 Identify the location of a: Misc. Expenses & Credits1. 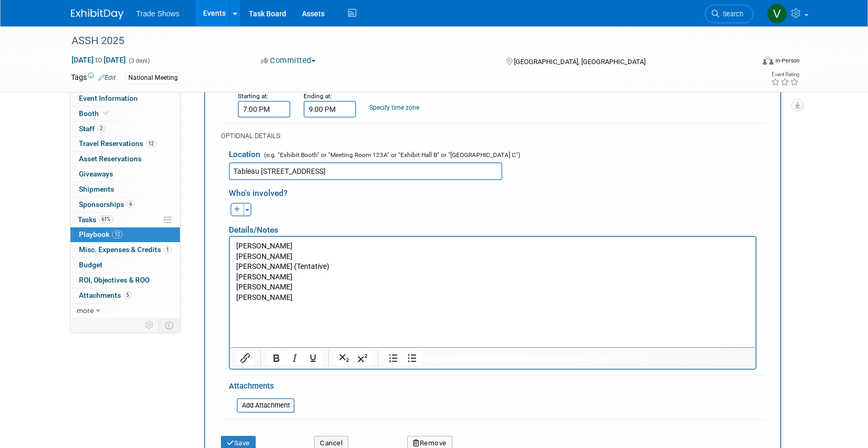
(125, 250).